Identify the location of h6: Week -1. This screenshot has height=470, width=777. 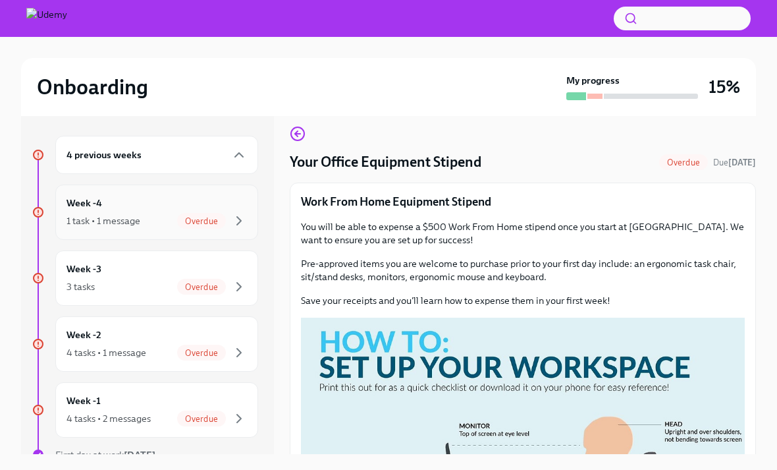
(84, 401).